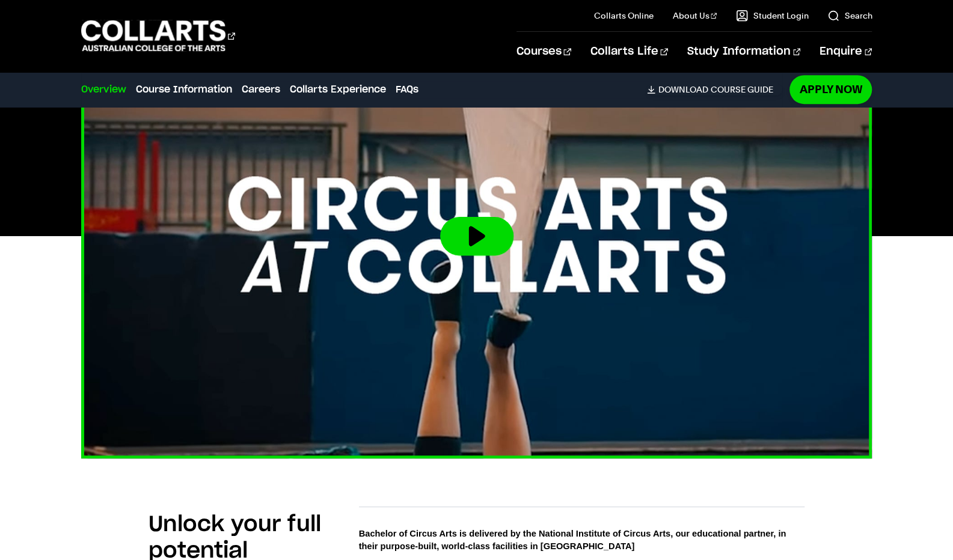  Describe the element at coordinates (714, 89) in the screenshot. I see `a: DownloadCourse Guide` at that location.